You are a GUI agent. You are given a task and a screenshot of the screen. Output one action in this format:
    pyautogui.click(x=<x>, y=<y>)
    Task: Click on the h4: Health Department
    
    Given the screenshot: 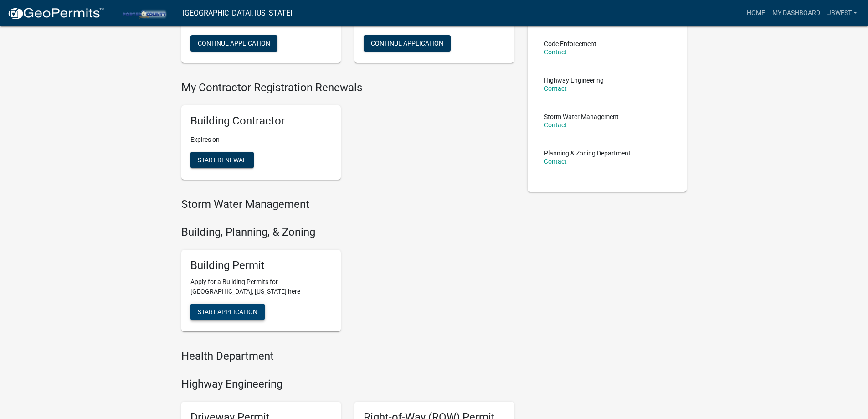 What is the action you would take?
    pyautogui.click(x=348, y=356)
    